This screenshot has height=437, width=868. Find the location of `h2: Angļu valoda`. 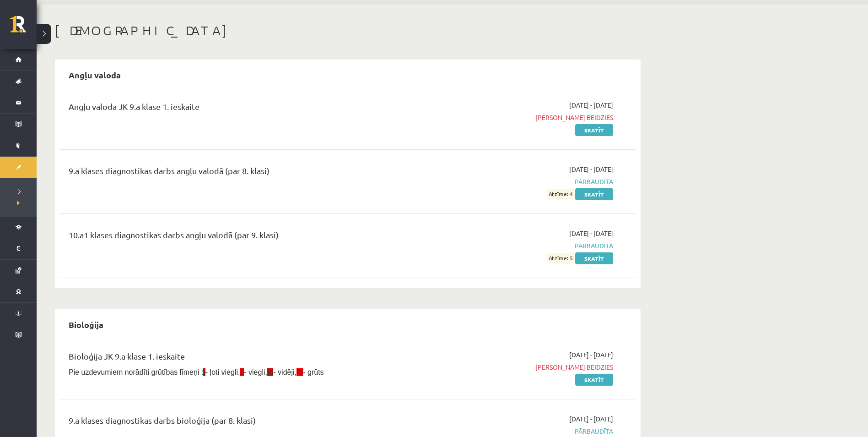

h2: Angļu valoda is located at coordinates (95, 75).